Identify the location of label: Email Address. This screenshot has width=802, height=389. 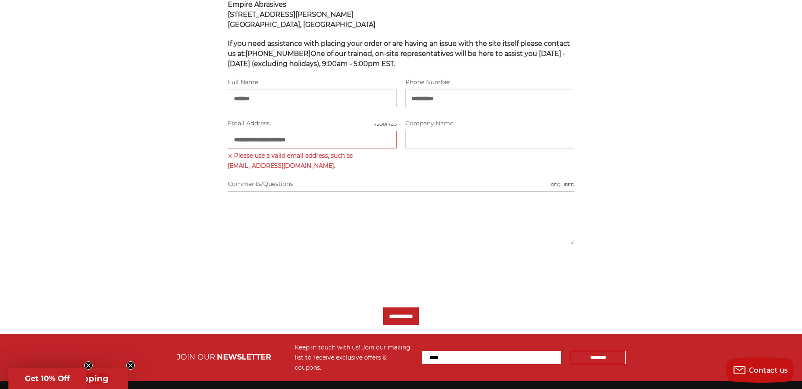
(312, 123).